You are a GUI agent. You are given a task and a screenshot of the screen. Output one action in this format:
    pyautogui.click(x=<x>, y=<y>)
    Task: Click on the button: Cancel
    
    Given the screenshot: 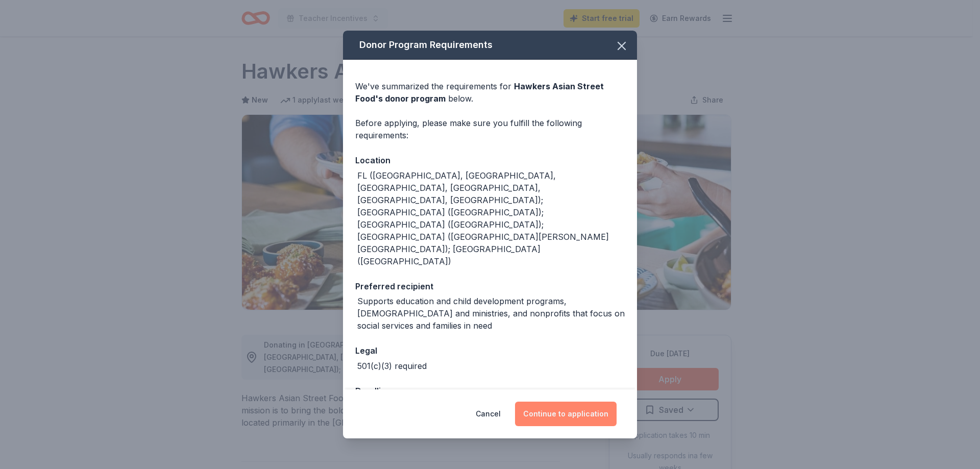 What is the action you would take?
    pyautogui.click(x=488, y=414)
    